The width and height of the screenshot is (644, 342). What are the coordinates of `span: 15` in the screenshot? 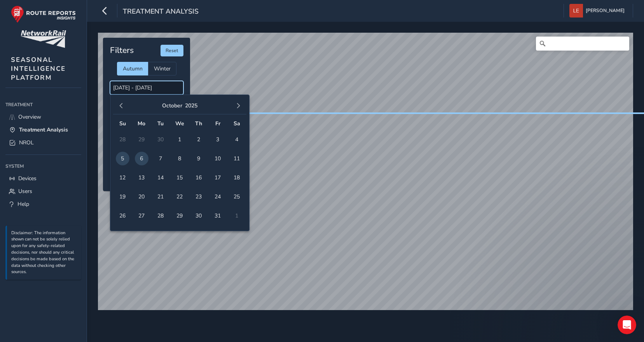 It's located at (180, 177).